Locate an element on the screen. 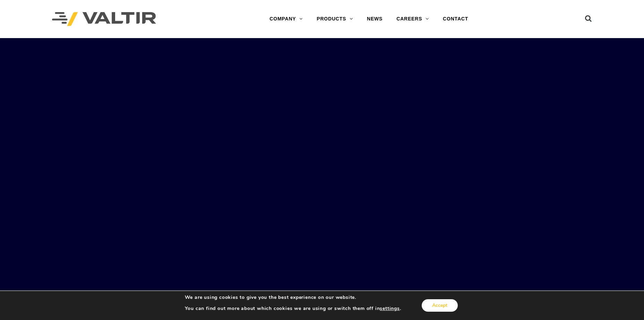 The width and height of the screenshot is (644, 320). a: NEWS is located at coordinates (374, 19).